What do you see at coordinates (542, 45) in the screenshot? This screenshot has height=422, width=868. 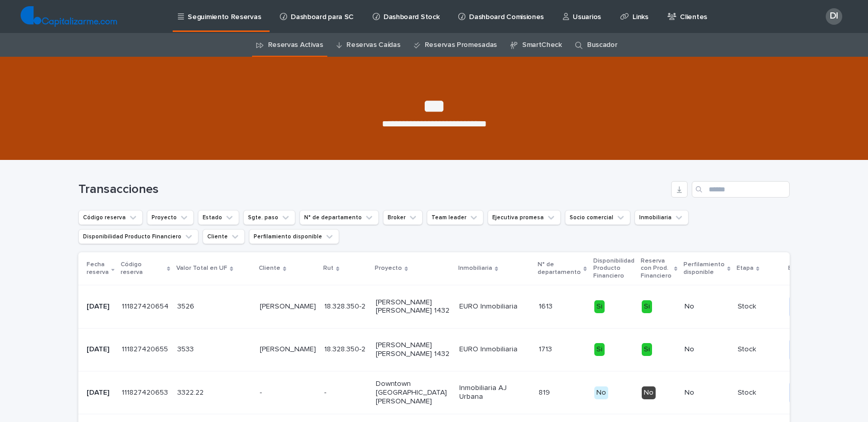 I see `a: SmartCheck` at bounding box center [542, 45].